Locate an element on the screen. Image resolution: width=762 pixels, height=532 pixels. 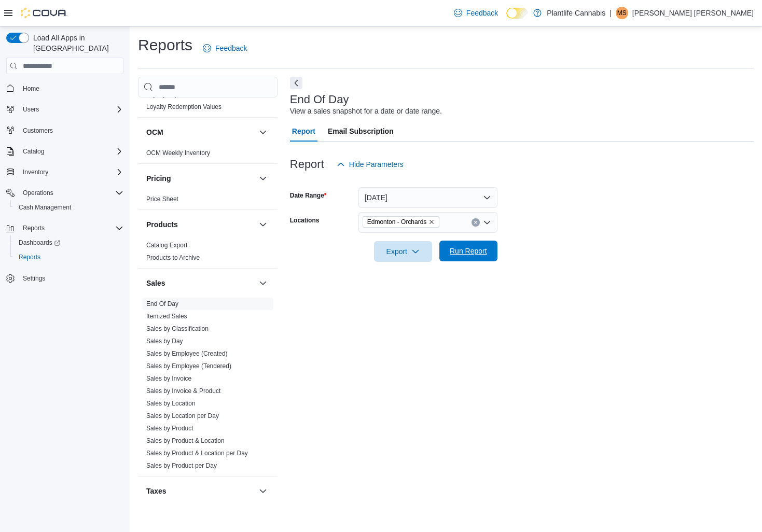
h3: OCM is located at coordinates (155, 132).